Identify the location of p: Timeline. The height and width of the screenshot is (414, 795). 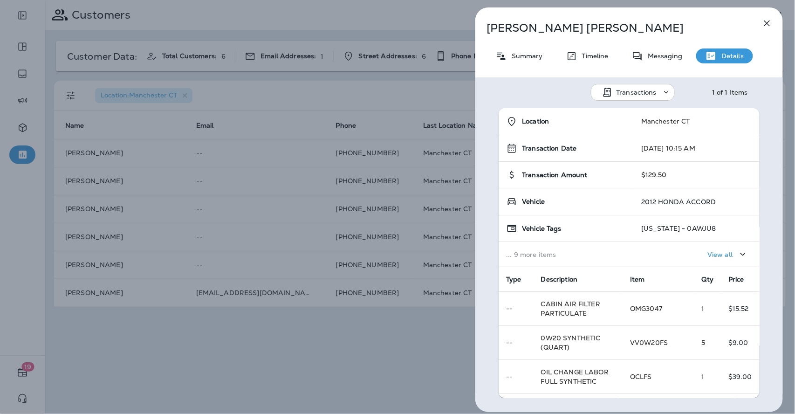
(593, 56).